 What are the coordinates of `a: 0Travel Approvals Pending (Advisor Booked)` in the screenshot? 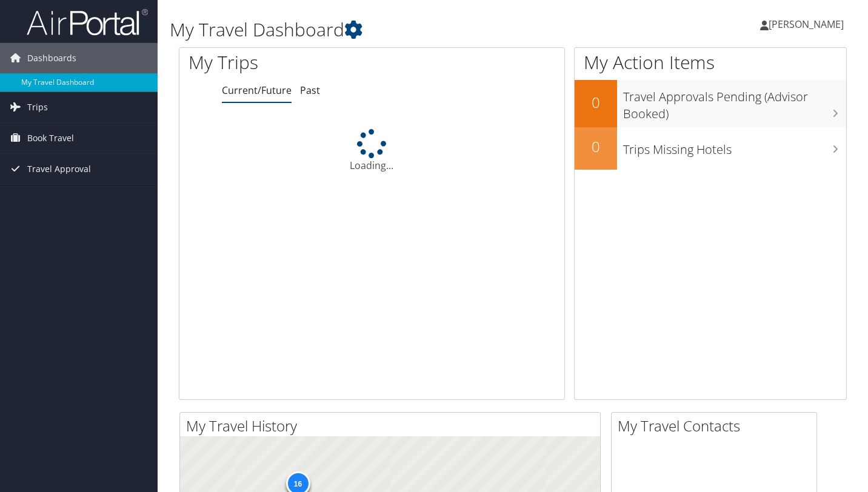 It's located at (710, 103).